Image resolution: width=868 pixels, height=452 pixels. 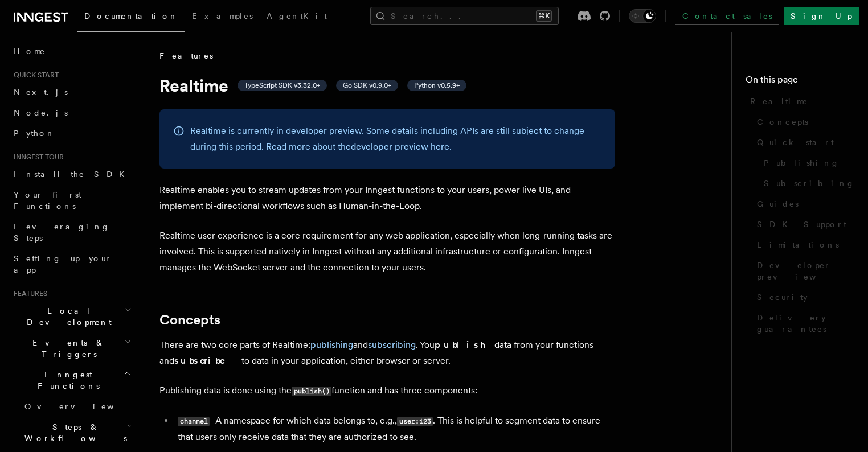 What do you see at coordinates (544, 16) in the screenshot?
I see `kbd: ⌘K` at bounding box center [544, 16].